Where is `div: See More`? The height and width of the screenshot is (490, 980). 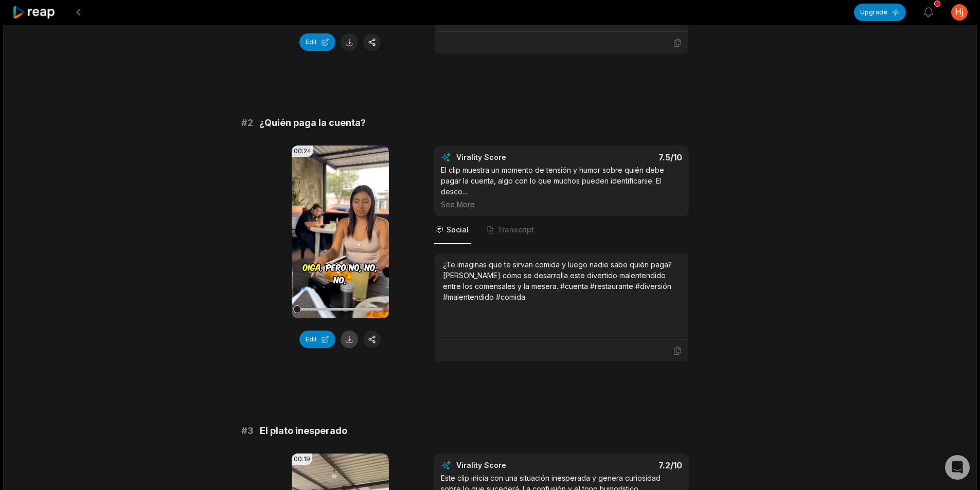 div: See More is located at coordinates (561, 204).